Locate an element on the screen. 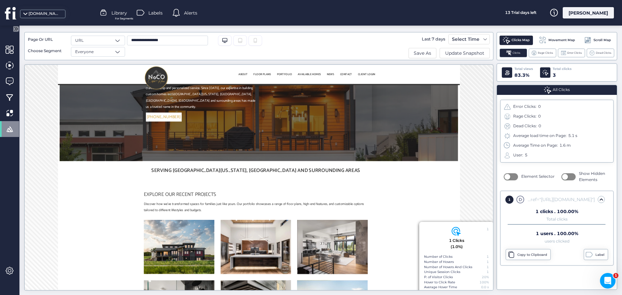 The image size is (622, 295). div: 5.1 s is located at coordinates (572, 136).